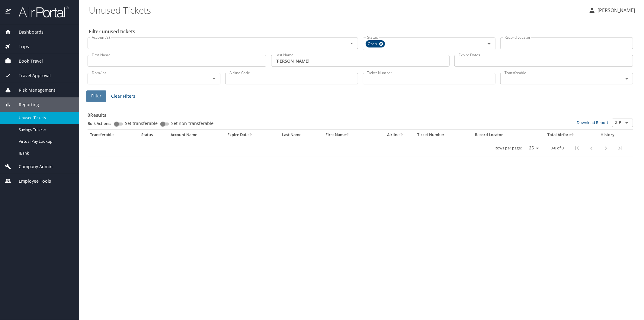 The height and width of the screenshot is (320, 644). Describe the element at coordinates (193, 123) in the screenshot. I see `span: Set non-transferable` at that location.